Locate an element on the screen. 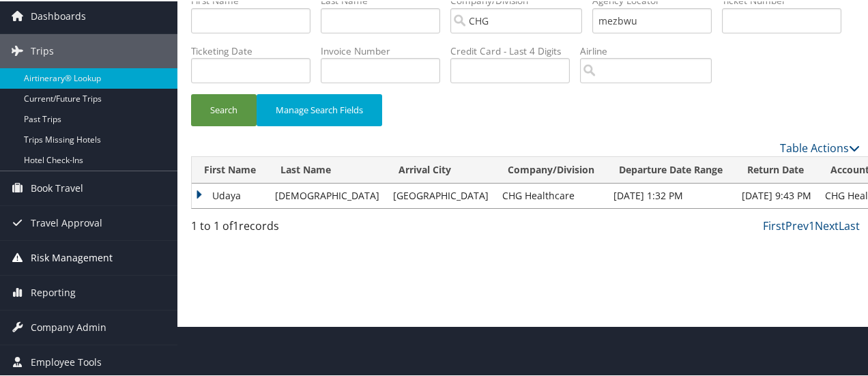  a: Last is located at coordinates (849, 224).